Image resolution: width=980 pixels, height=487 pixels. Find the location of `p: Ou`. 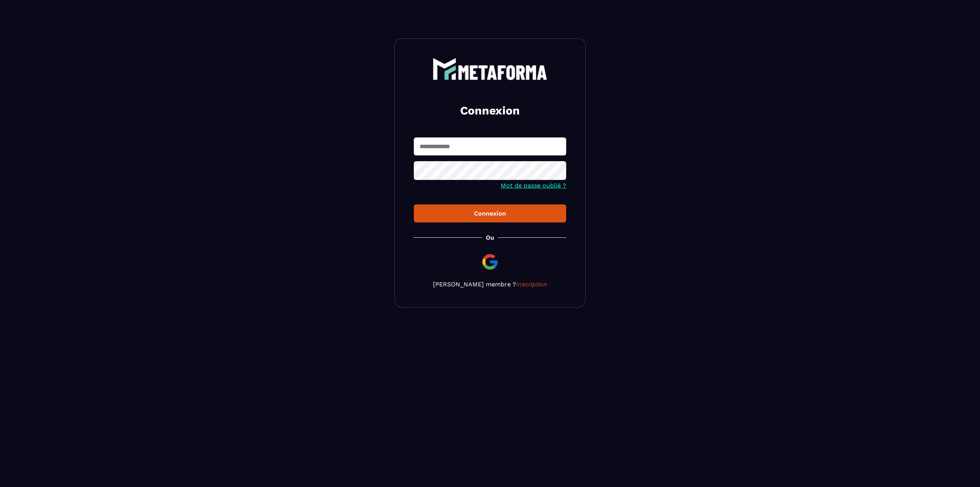

p: Ou is located at coordinates (490, 237).